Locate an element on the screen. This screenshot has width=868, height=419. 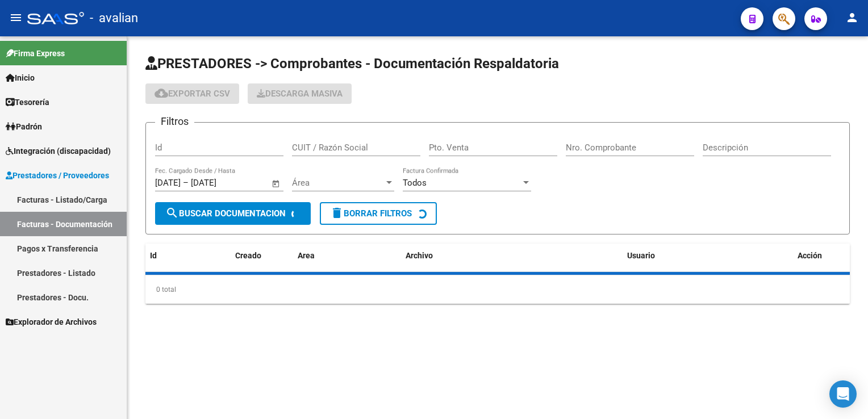
span: Tesorería is located at coordinates (27, 102).